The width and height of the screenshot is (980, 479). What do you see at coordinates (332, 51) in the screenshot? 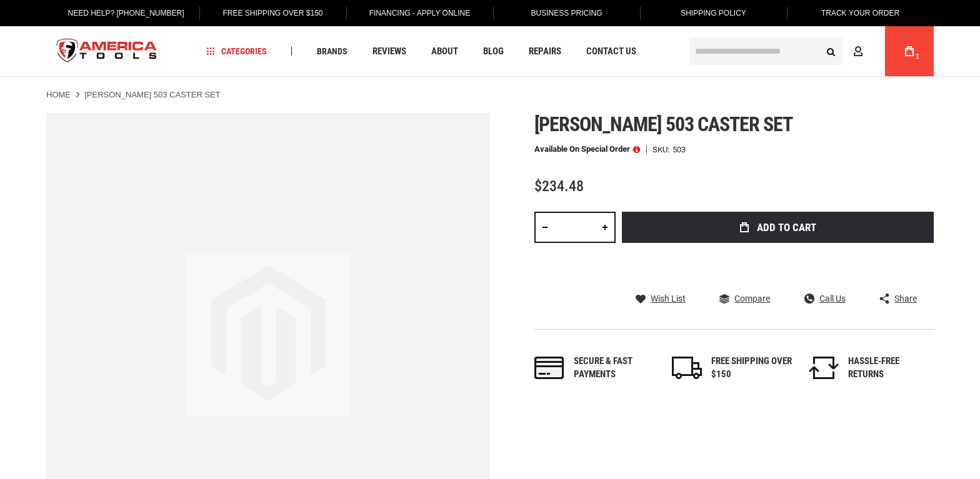
I see `span: Brands` at bounding box center [332, 51].